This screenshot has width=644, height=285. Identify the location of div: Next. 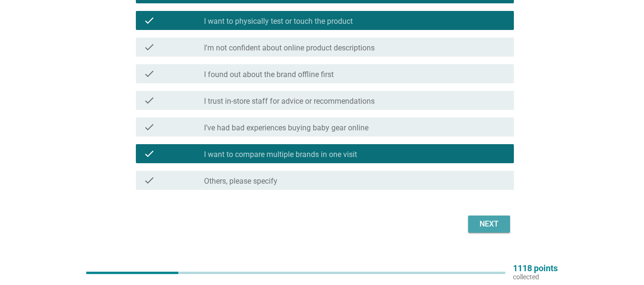
(489, 224).